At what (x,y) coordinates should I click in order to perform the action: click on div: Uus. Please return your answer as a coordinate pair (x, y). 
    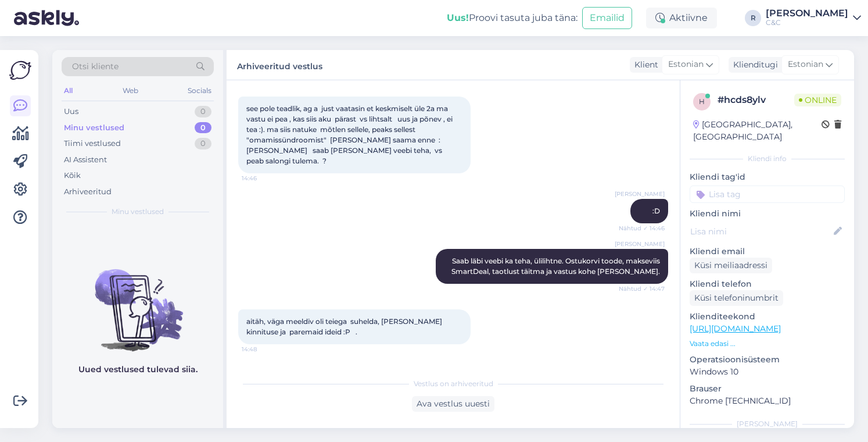
    Looking at the image, I should click on (71, 112).